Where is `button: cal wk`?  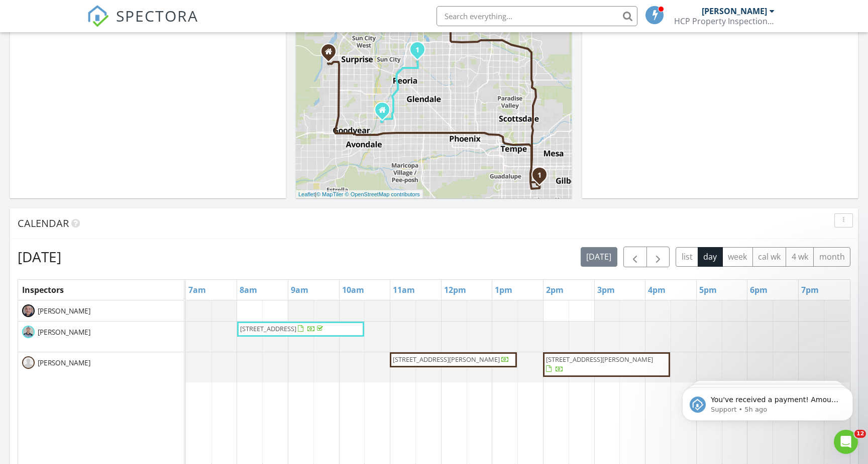 button: cal wk is located at coordinates (770, 256).